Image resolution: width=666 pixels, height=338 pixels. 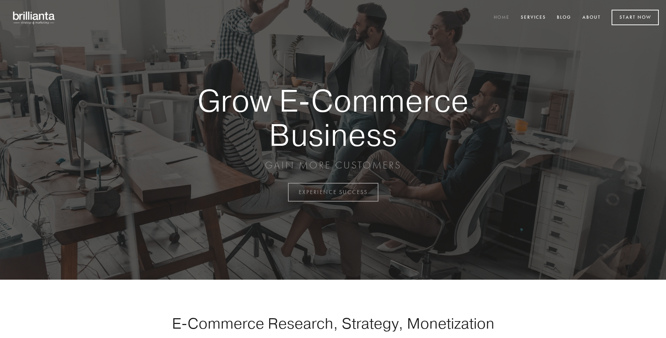 What do you see at coordinates (564, 18) in the screenshot?
I see `a: Blog` at bounding box center [564, 18].